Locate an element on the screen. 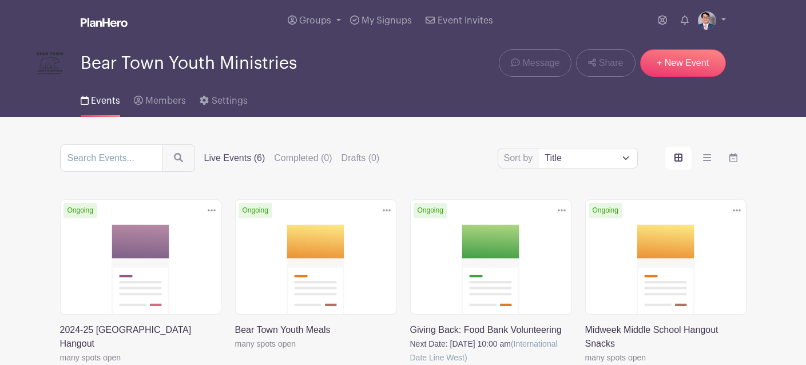 The width and height of the screenshot is (806, 365). div: filters is located at coordinates (292, 158).